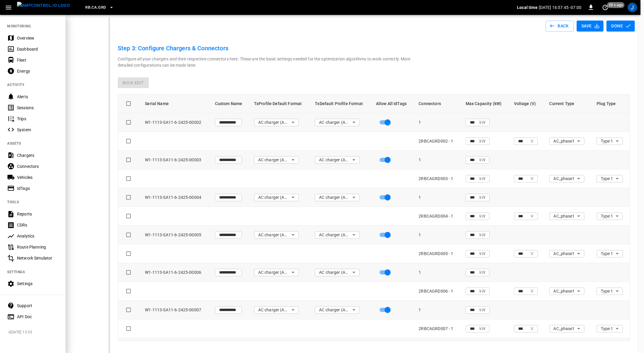  Describe the element at coordinates (616, 5) in the screenshot. I see `span: 20 s ago` at that location.